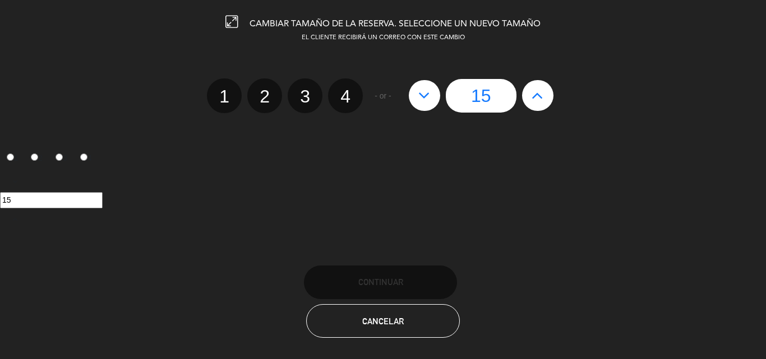 The height and width of the screenshot is (359, 766). What do you see at coordinates (34, 157) in the screenshot?
I see `input: 2` at bounding box center [34, 157].